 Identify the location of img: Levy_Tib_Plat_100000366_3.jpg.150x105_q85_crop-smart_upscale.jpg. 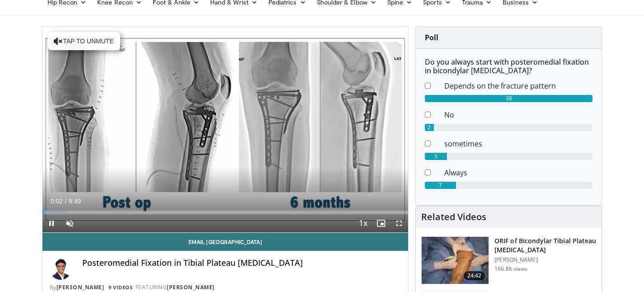
(455, 261).